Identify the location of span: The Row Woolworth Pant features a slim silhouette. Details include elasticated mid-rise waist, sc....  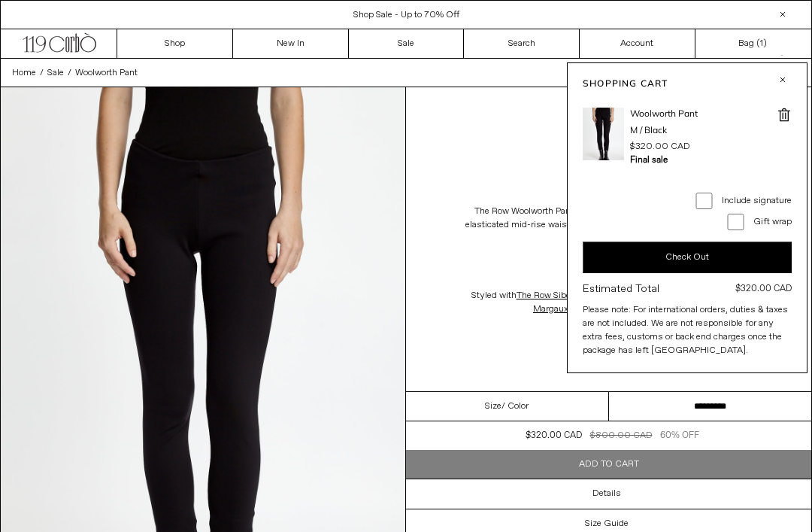
(609, 225).